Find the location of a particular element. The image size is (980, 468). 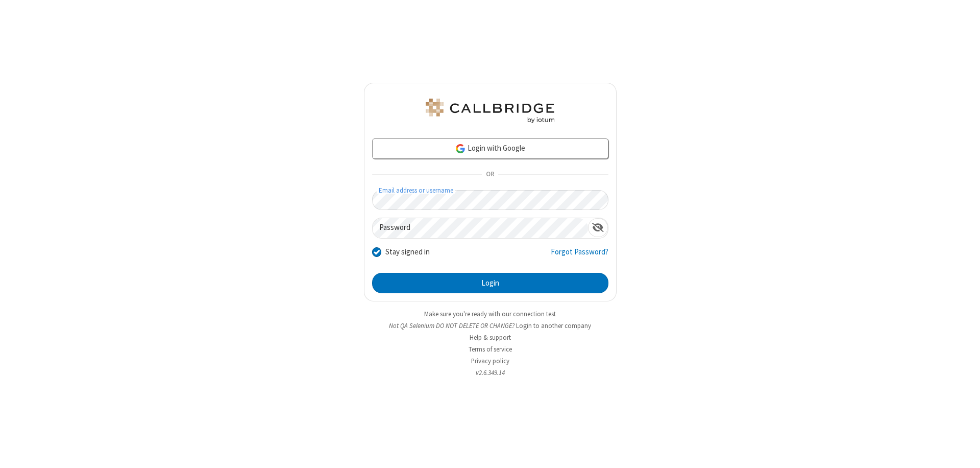

a: Forgot Password? is located at coordinates (579, 256).